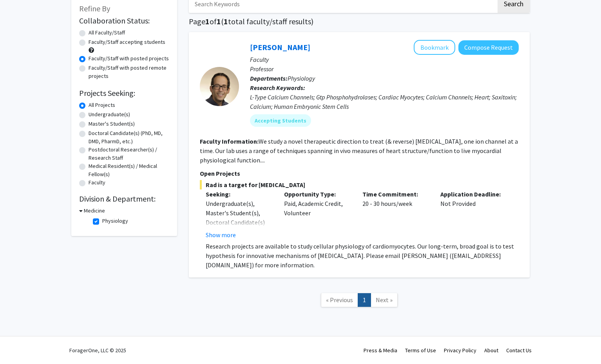 The image size is (601, 364). I want to click on p: Professor, so click(384, 69).